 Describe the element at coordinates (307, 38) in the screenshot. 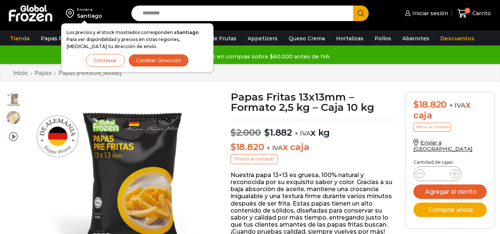

I see `a: Queso Crema` at that location.